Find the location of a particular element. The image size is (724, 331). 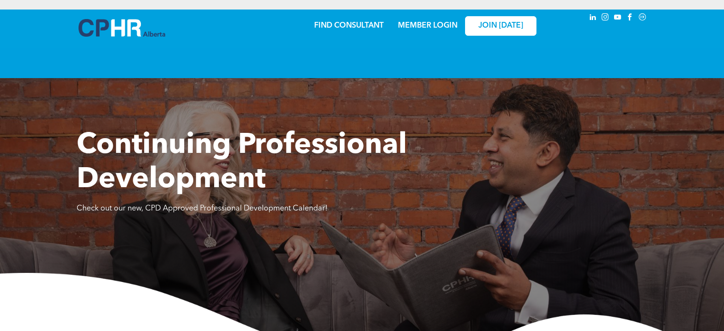

a: instagram is located at coordinates (605, 18).